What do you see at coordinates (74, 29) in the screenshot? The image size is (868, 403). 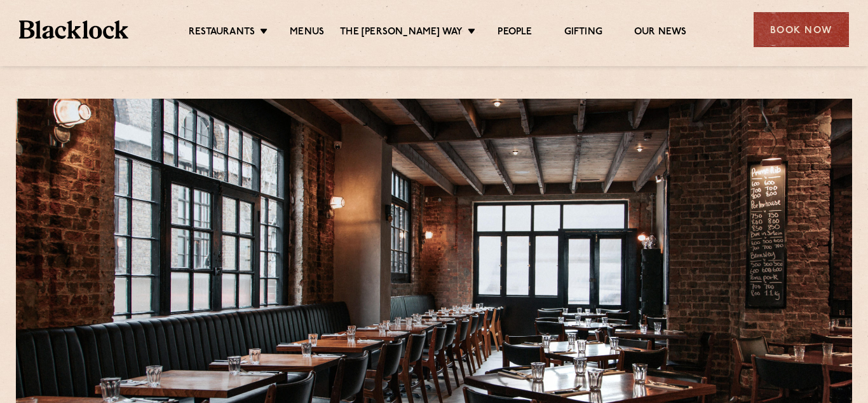 I see `img: BL_Textured_Logo-footer-cropped.svg` at bounding box center [74, 29].